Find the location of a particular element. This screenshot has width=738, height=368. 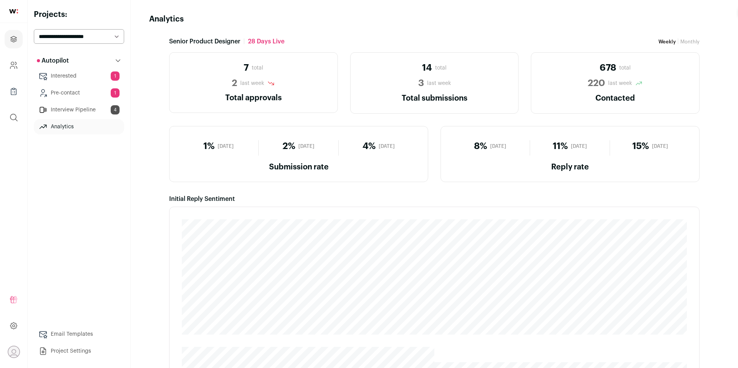

a: Project Settings is located at coordinates (79, 351).